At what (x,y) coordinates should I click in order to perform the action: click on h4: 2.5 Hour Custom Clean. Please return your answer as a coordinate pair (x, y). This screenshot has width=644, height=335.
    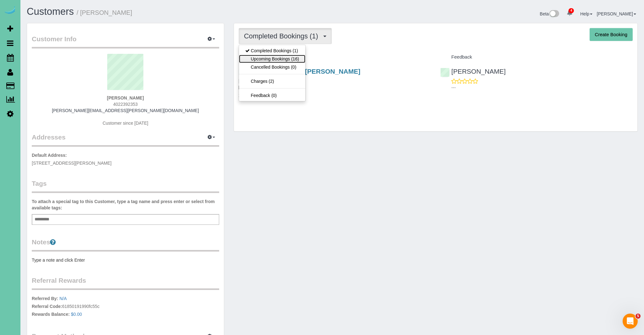
    Looking at the image, I should click on (335, 95).